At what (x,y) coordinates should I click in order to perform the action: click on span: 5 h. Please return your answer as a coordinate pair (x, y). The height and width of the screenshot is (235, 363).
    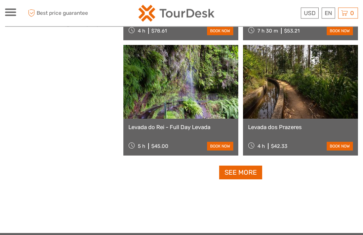
    Looking at the image, I should click on (141, 147).